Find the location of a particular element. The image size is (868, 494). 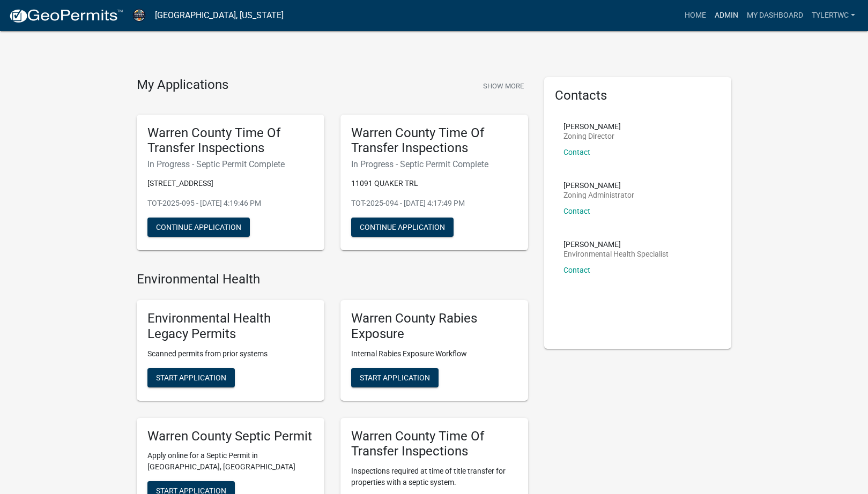

button: Show More is located at coordinates (503, 86).